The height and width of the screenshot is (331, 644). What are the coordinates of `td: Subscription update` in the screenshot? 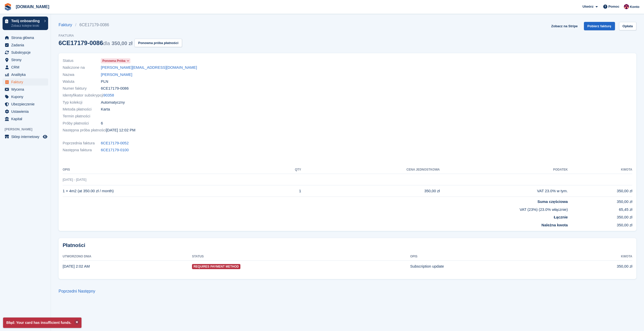 It's located at (487, 266).